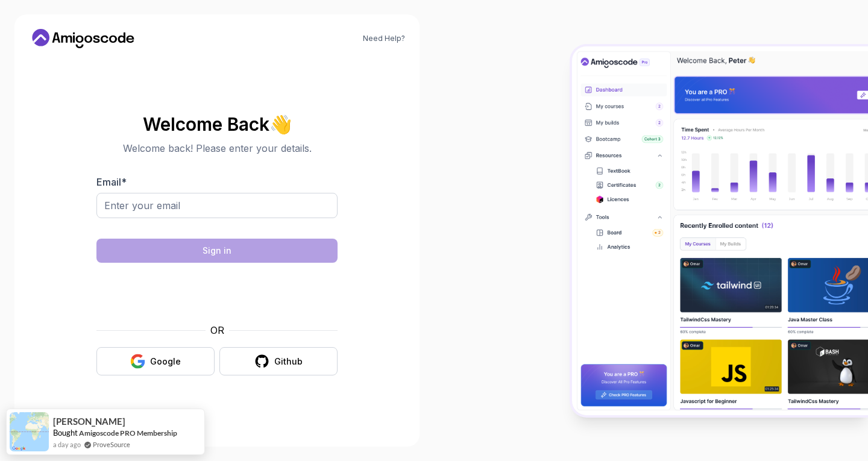 This screenshot has height=461, width=868. What do you see at coordinates (83, 38) in the screenshot?
I see `a: Home link` at bounding box center [83, 38].